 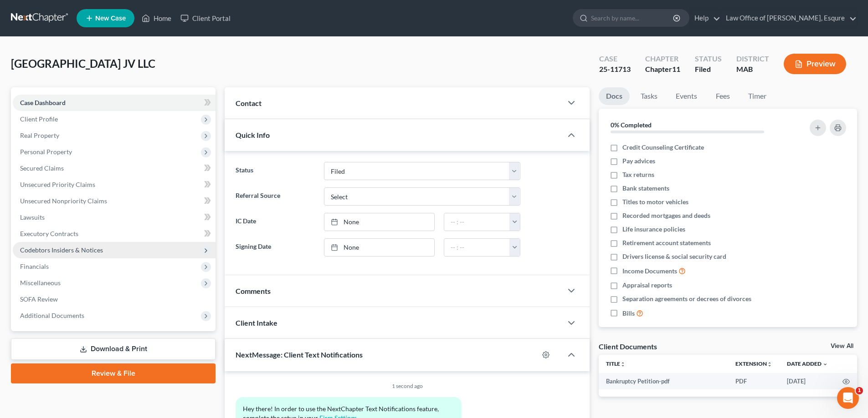 I want to click on a: Download & Print, so click(x=113, y=349).